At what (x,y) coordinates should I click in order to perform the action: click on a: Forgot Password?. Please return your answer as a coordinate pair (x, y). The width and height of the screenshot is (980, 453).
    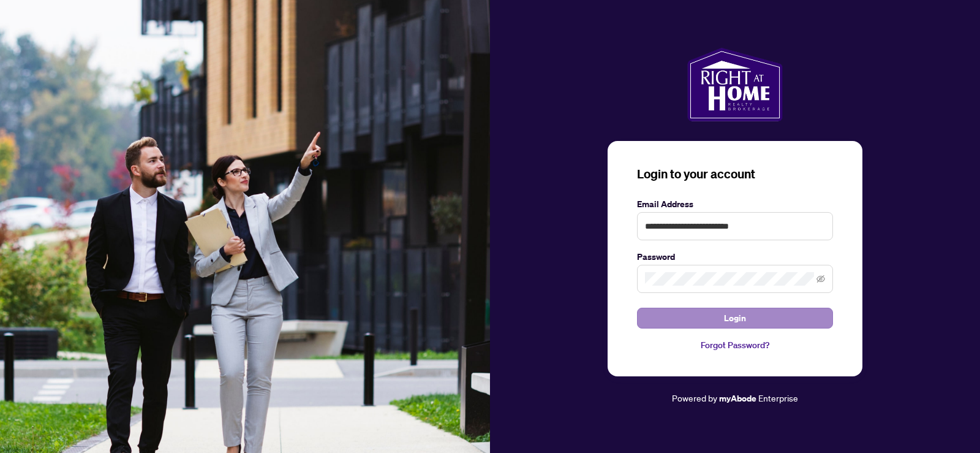
    Looking at the image, I should click on (735, 345).